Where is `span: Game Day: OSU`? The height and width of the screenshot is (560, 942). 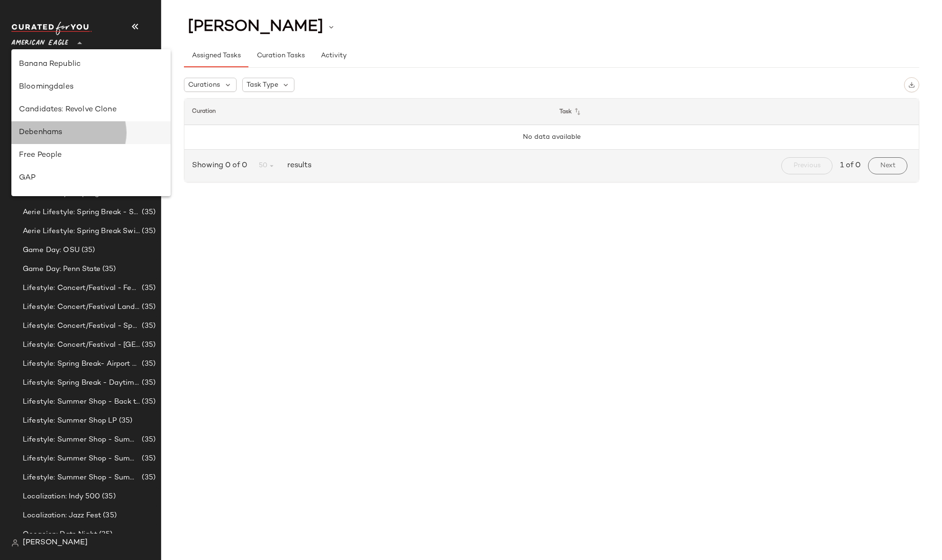 span: Game Day: OSU is located at coordinates (51, 250).